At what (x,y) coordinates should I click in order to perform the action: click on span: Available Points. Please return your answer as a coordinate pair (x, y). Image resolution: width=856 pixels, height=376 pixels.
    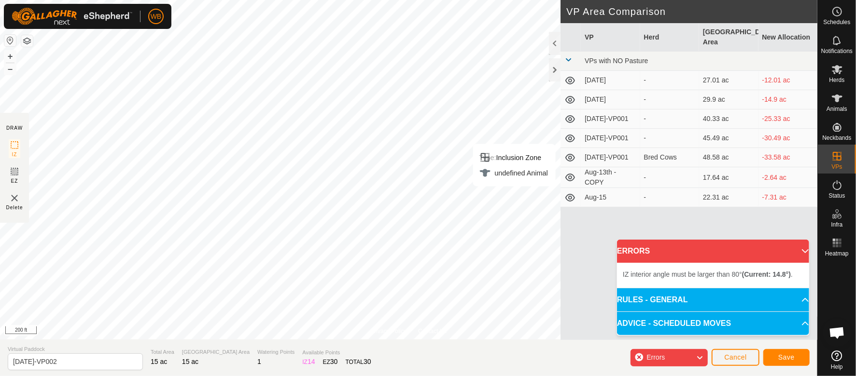
    Looking at the image, I should click on (336, 353).